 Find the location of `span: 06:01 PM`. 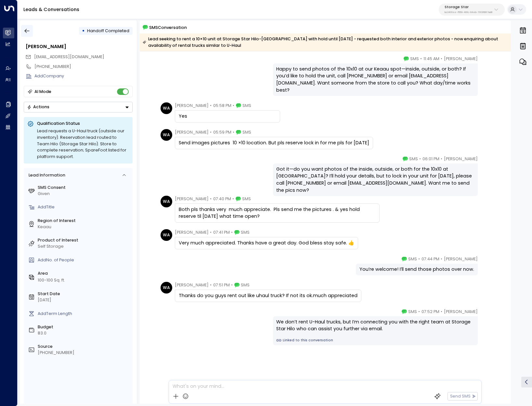

span: 06:01 PM is located at coordinates (431, 159).